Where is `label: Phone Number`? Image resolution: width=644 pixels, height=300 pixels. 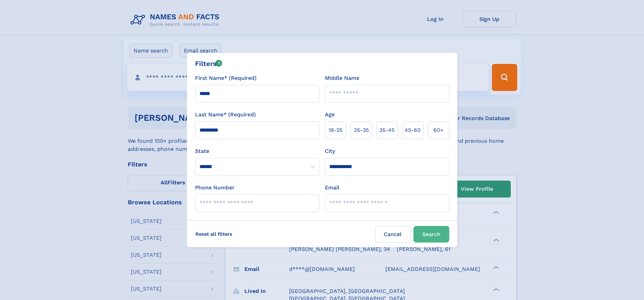 label: Phone Number is located at coordinates (215, 188).